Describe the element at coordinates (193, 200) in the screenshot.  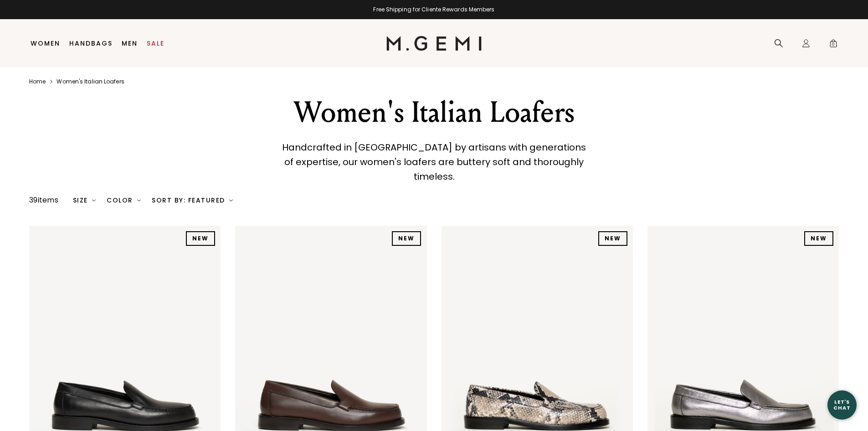
I see `div: Sort By: Featured` at that location.